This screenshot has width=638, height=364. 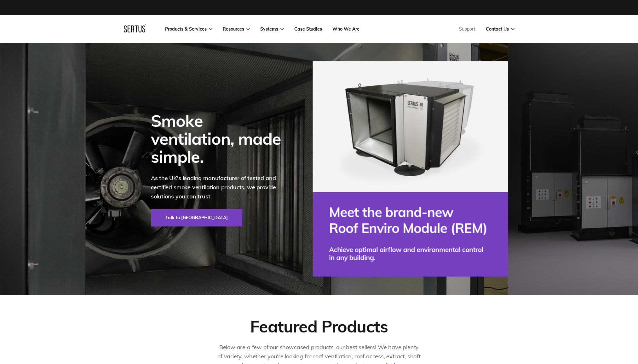 I want to click on div: Featured Products, so click(x=319, y=326).